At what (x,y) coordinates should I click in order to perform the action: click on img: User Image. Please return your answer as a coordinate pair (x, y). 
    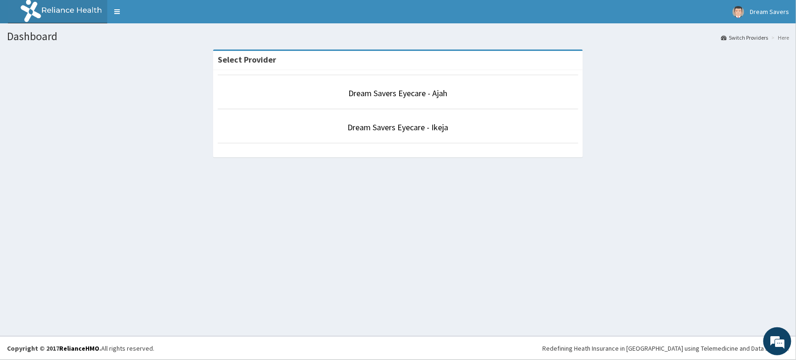
    Looking at the image, I should click on (738, 12).